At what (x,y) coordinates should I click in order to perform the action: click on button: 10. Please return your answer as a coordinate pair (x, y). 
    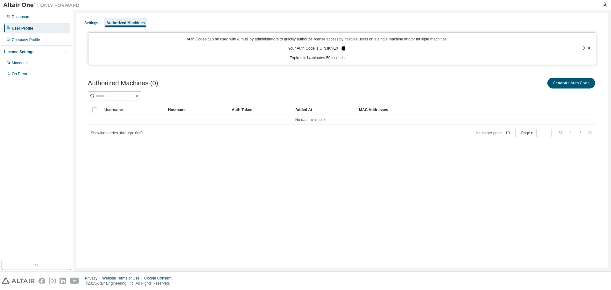
    Looking at the image, I should click on (509, 133).